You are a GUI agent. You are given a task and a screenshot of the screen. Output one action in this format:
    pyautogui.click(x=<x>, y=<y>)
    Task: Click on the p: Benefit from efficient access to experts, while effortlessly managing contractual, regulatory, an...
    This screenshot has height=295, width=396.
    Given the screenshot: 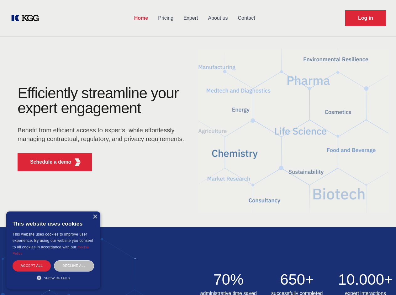 What is the action you would take?
    pyautogui.click(x=103, y=135)
    